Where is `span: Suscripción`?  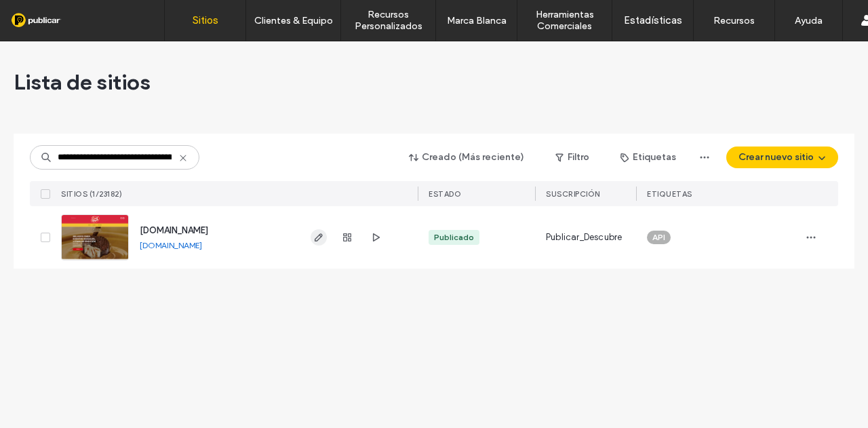
span: Suscripción is located at coordinates (573, 194).